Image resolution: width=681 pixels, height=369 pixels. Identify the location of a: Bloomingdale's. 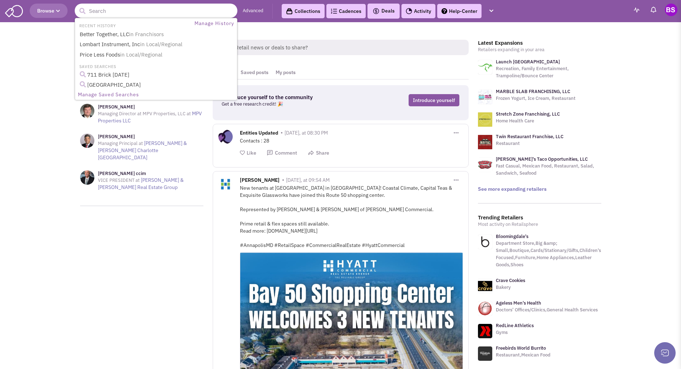
(512, 236).